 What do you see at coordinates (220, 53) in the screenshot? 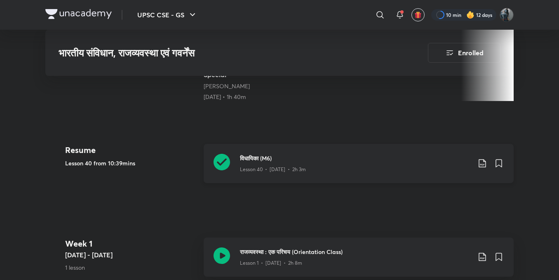
I see `h3: भारतीय संविधान, राजव्यवस्था एवं गवर्नेंस` at bounding box center [220, 53].